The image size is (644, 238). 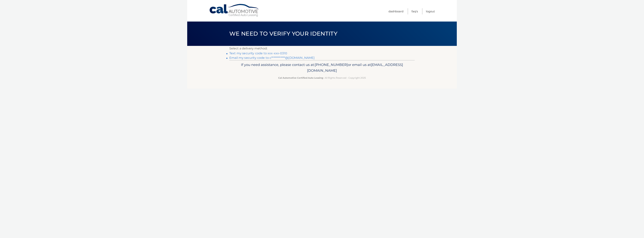 What do you see at coordinates (322, 48) in the screenshot?
I see `p: Select a delivery method:` at bounding box center [322, 48].